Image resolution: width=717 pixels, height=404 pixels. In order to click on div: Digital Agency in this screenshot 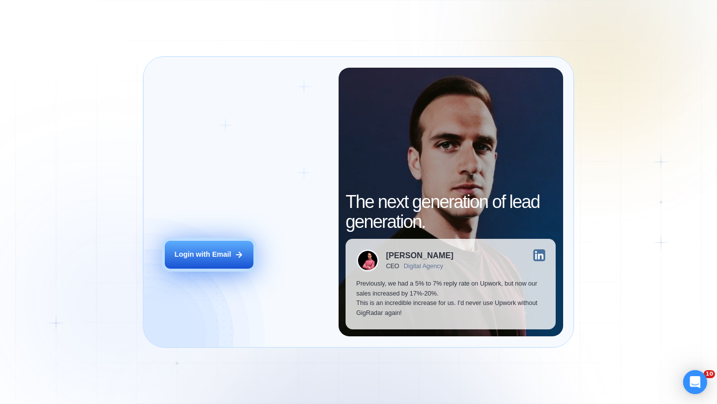, I will do `click(423, 266)`.